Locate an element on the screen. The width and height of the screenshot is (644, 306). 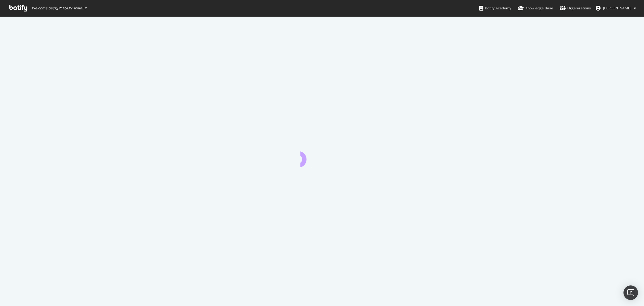
div: Knowledge Base is located at coordinates (535, 8).